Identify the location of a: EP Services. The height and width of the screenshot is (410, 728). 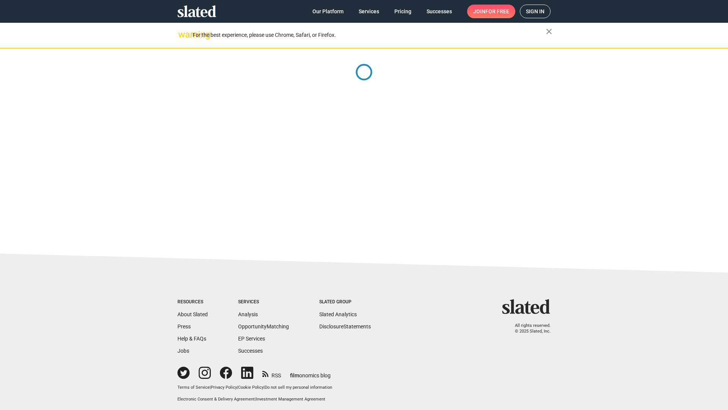
(252, 338).